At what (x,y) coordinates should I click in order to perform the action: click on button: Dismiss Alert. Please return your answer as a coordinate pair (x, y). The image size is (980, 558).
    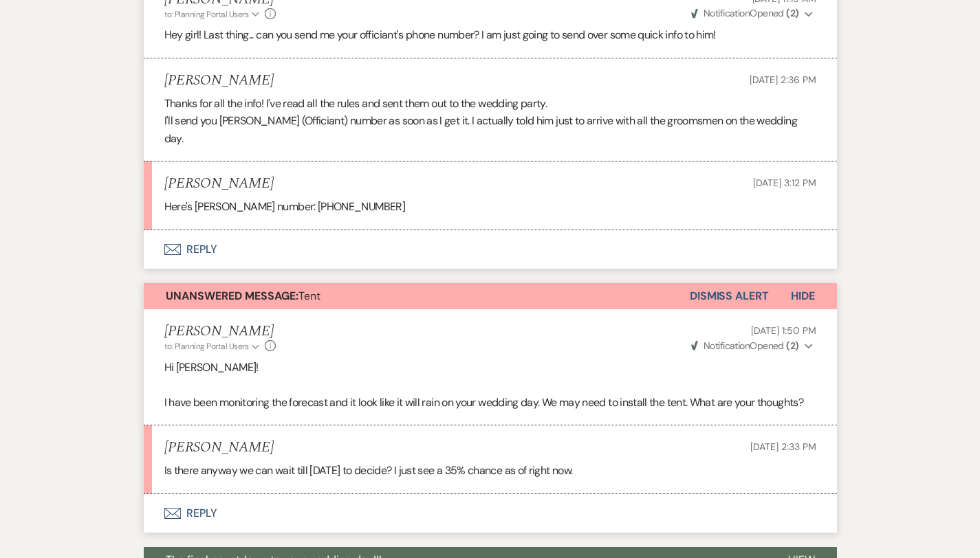
    Looking at the image, I should click on (729, 296).